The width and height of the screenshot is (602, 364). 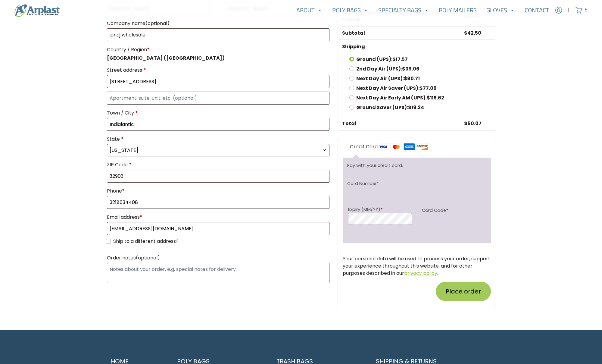 What do you see at coordinates (463, 291) in the screenshot?
I see `button: Place order` at bounding box center [463, 291].